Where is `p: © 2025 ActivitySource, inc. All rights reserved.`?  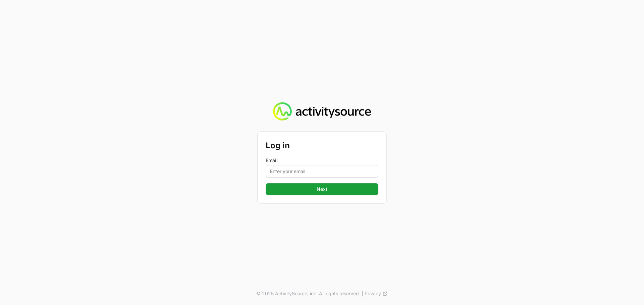
p: © 2025 ActivitySource, inc. All rights reserved. is located at coordinates (308, 294).